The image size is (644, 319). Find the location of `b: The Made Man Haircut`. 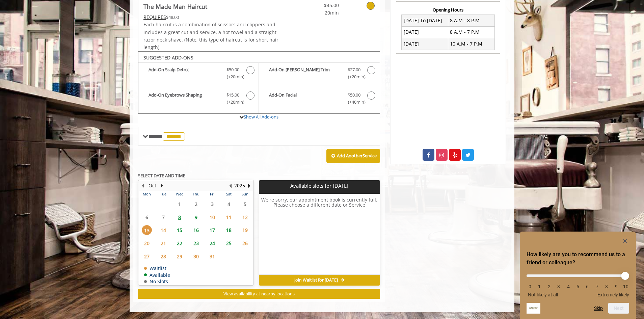

b: The Made Man Haircut is located at coordinates (175, 7).